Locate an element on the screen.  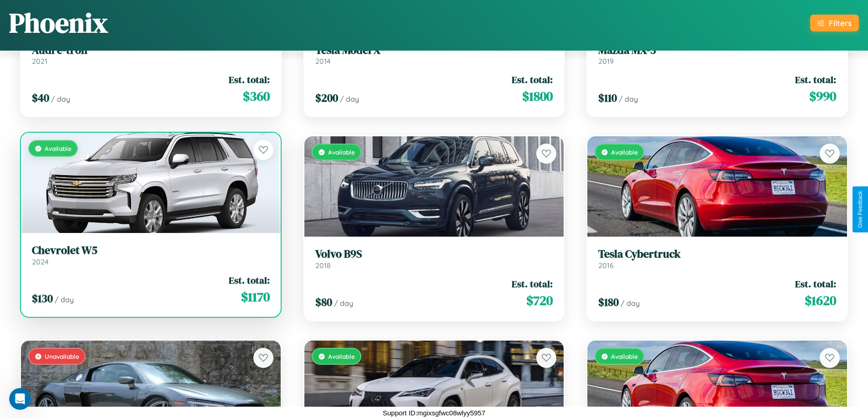
h3: Volvo B9S is located at coordinates (434, 254).